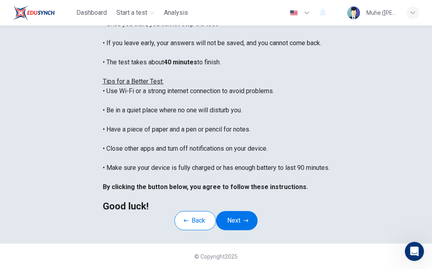  I want to click on span: Analysis, so click(176, 13).